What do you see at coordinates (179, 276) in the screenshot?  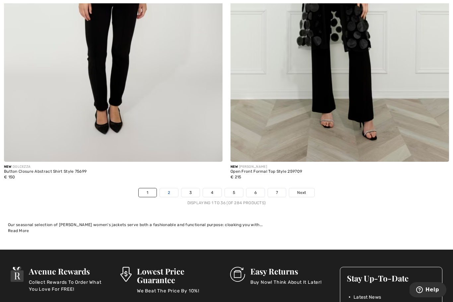 I see `h3: Lowest Price Guarantee` at bounding box center [179, 276].